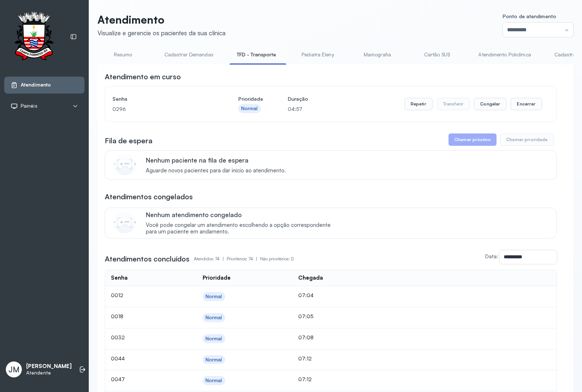 This screenshot has width=582, height=392. Describe the element at coordinates (526, 104) in the screenshot. I see `button: Encerrar` at that location.